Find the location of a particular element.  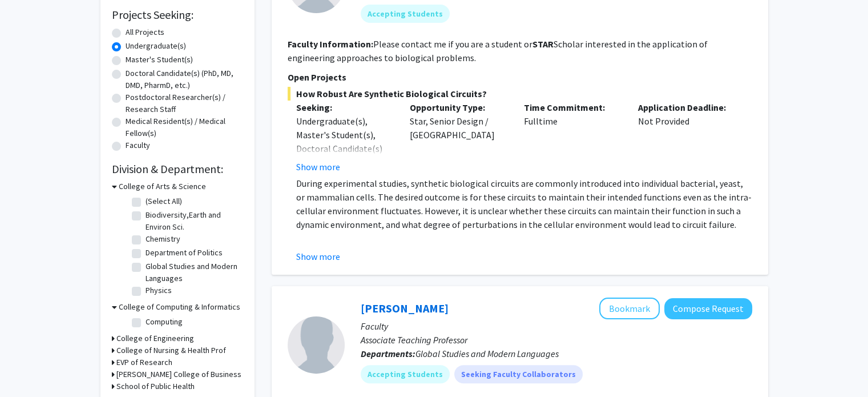

fg-read-more: Please contact me if you are a student or Scholar interested in the application of engineering ap... is located at coordinates (498, 51).